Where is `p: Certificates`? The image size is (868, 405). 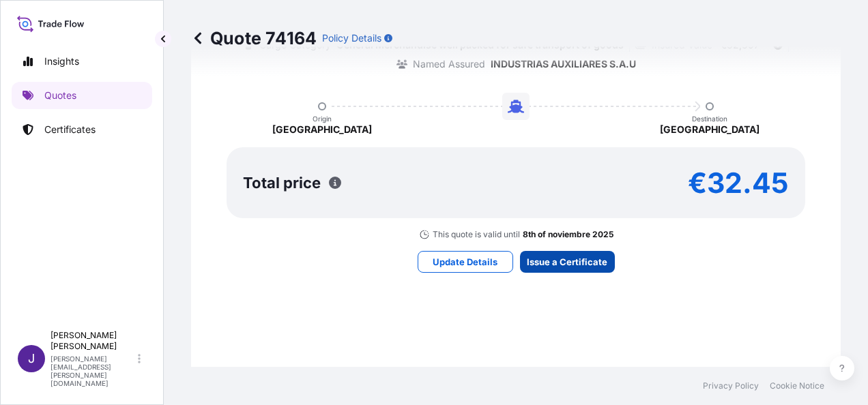 p: Certificates is located at coordinates (69, 129).